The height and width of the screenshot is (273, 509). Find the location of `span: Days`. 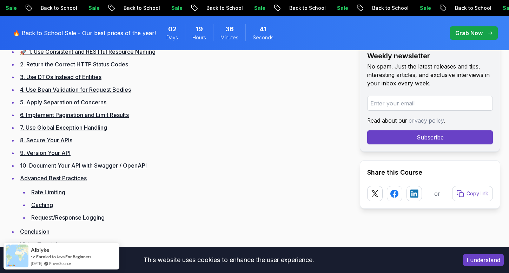

span: Days is located at coordinates (172, 38).